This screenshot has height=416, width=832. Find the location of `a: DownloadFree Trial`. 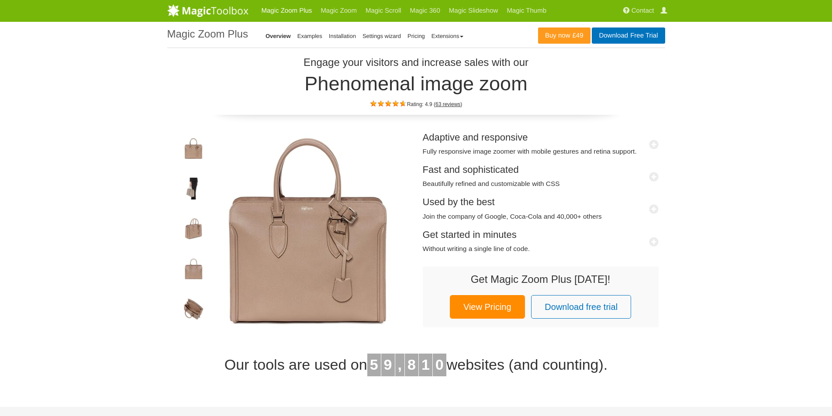

a: DownloadFree Trial is located at coordinates (628, 35).